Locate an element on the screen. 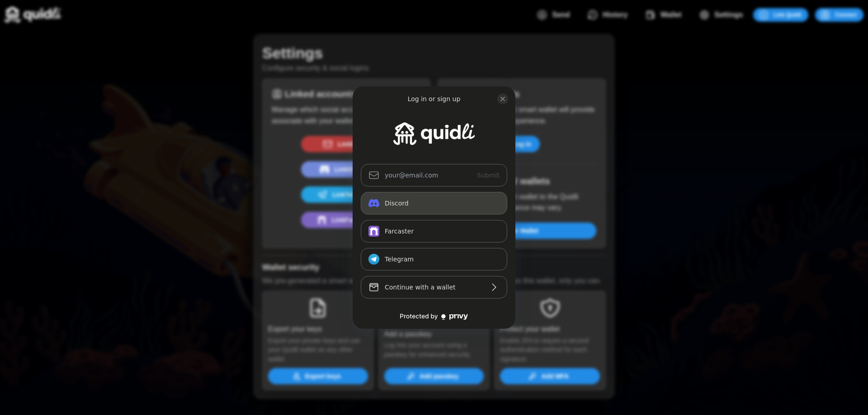 The height and width of the screenshot is (415, 868). button: Submit is located at coordinates (488, 175).